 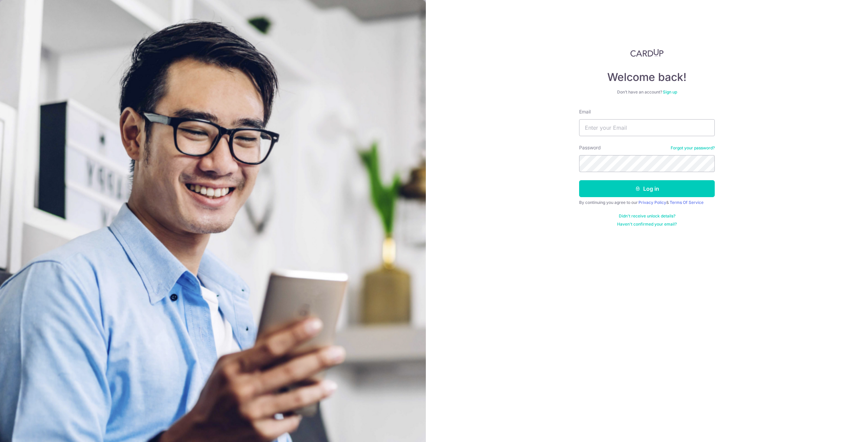 I want to click on label: Email, so click(x=585, y=112).